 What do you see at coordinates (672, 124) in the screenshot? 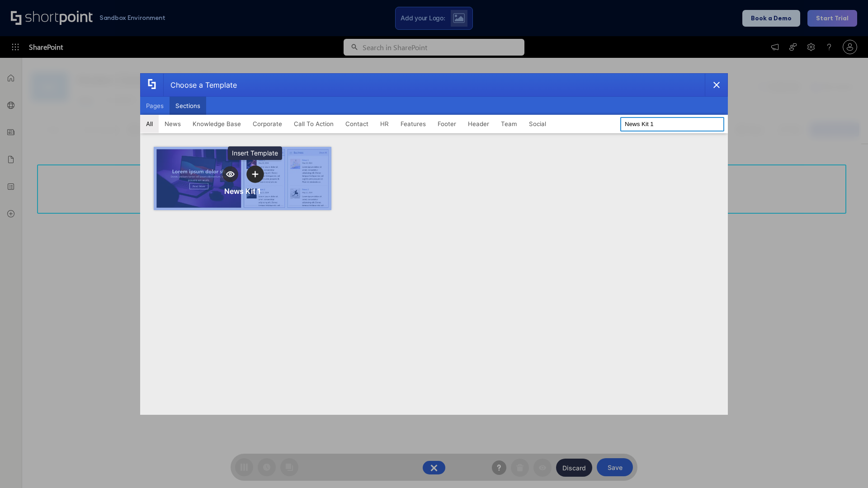
I see `input: Search` at bounding box center [672, 124].